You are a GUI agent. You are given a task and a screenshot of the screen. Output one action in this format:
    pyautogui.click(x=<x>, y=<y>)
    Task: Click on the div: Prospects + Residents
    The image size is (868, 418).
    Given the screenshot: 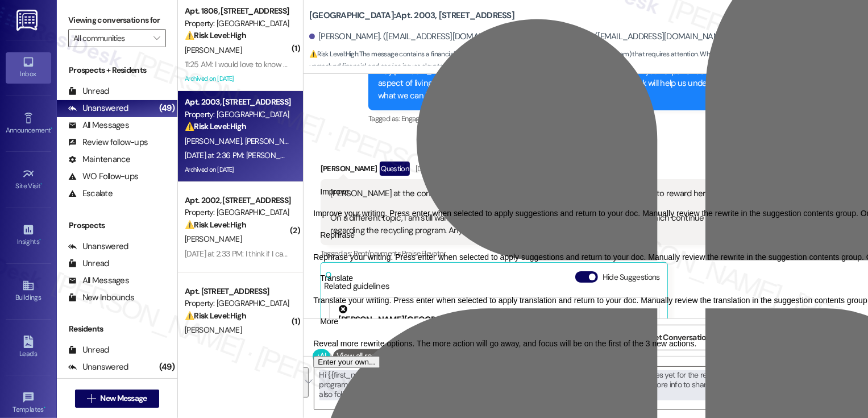 What is the action you would take?
    pyautogui.click(x=117, y=70)
    